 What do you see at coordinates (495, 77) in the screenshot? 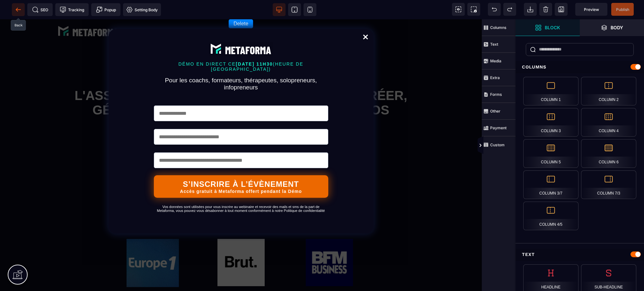
I see `strong: Extra` at bounding box center [495, 77].